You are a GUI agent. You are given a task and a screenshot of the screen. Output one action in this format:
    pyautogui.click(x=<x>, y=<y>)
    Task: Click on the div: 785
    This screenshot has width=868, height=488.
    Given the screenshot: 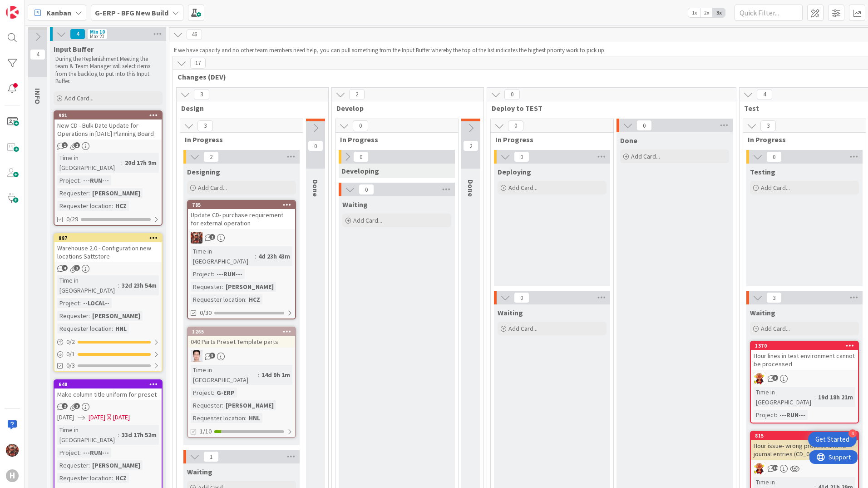 What is the action you would take?
    pyautogui.click(x=244, y=205)
    